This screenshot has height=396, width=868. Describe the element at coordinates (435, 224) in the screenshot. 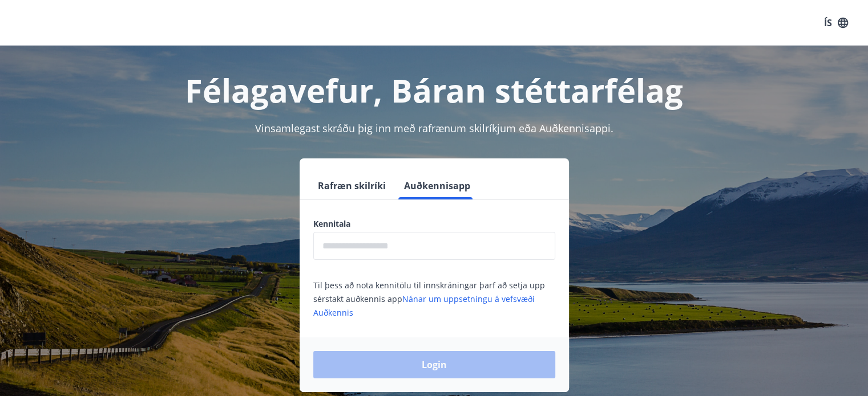

I see `label: Kennitala` at that location.